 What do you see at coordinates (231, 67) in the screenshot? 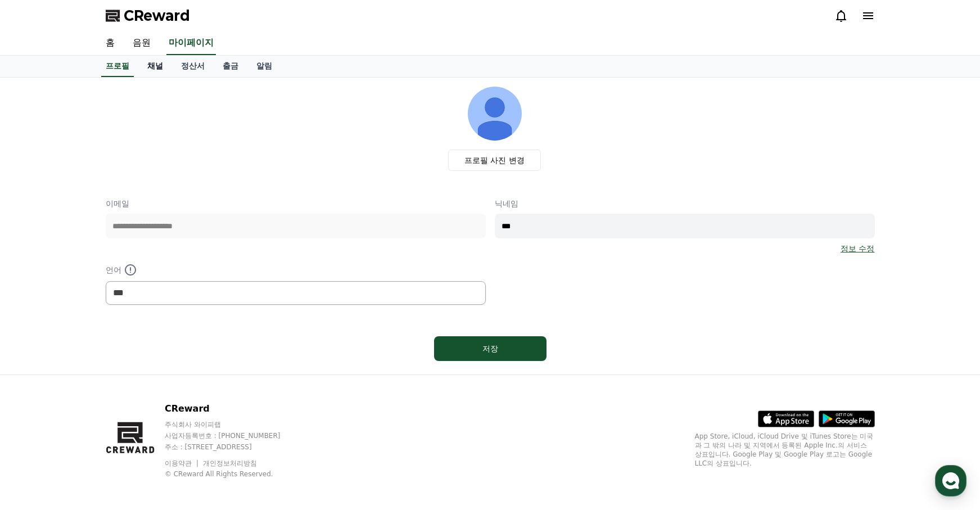
I see `a: 출금` at bounding box center [231, 67].